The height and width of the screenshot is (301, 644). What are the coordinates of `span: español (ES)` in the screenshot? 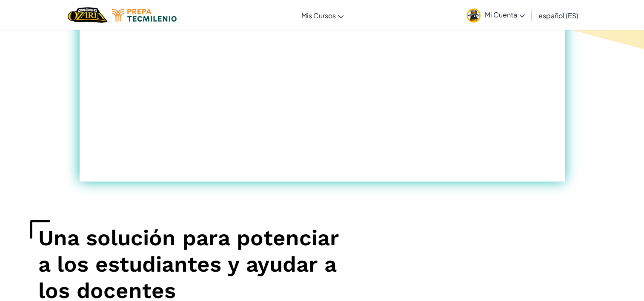 It's located at (558, 15).